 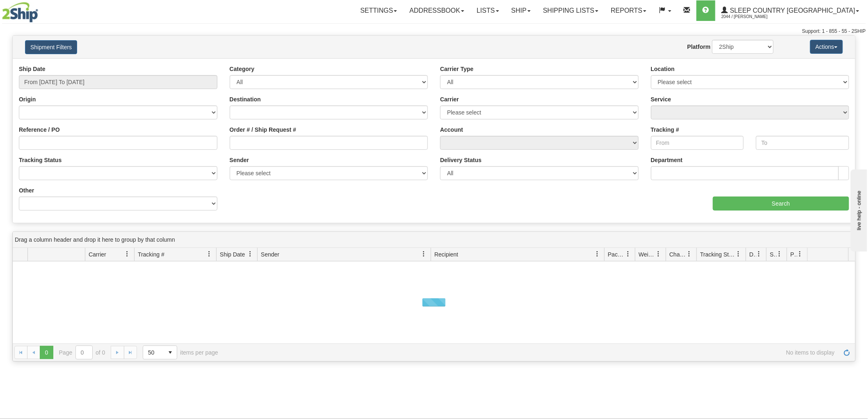 I want to click on input: Search, so click(x=781, y=204).